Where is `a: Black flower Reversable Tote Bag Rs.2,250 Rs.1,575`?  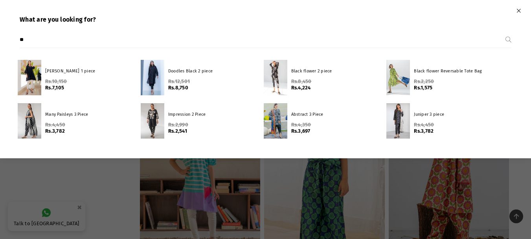
a: Black flower Reversable Tote Bag Rs.2,250 Rs.1,575 is located at coordinates (444, 77).